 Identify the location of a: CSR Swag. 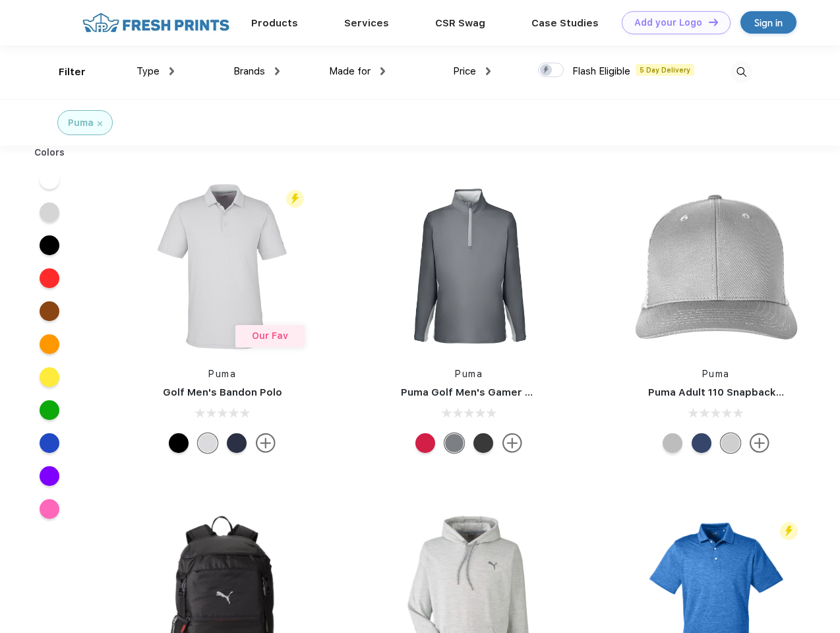
(460, 23).